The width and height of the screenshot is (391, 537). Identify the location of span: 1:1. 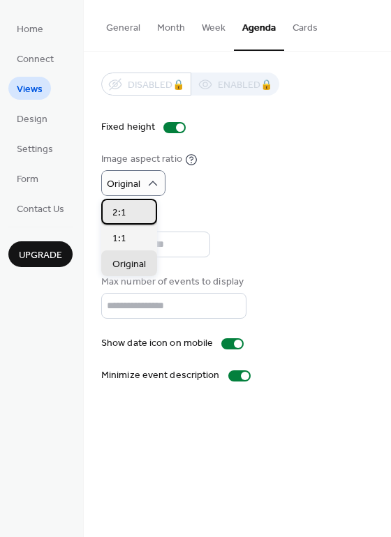
(119, 239).